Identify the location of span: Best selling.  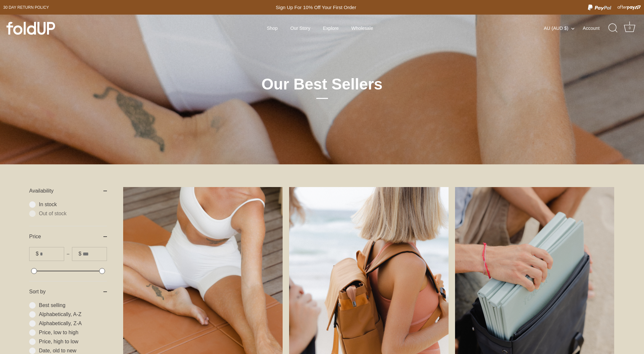
(73, 306).